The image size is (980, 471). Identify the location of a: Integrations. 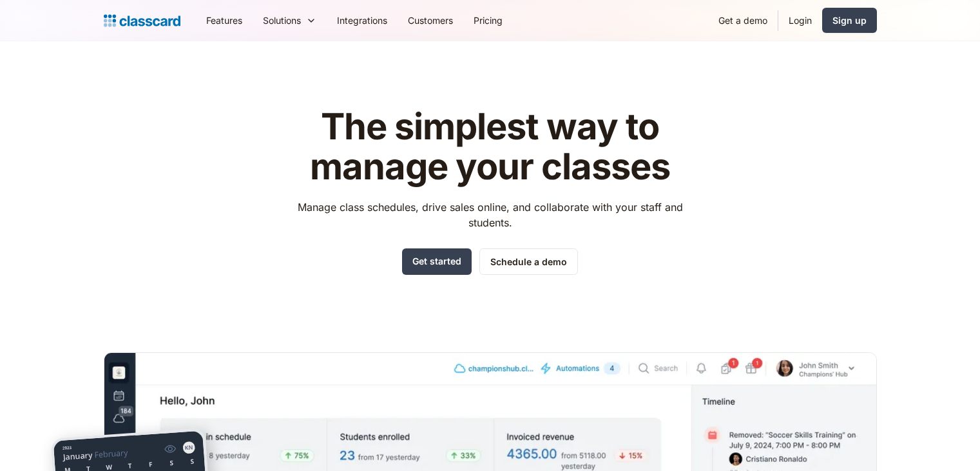
(362, 20).